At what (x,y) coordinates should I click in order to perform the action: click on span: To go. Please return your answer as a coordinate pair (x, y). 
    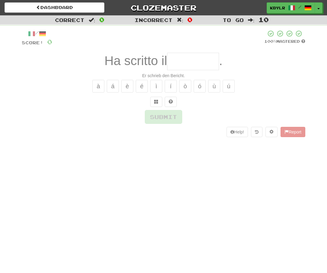
    Looking at the image, I should click on (233, 20).